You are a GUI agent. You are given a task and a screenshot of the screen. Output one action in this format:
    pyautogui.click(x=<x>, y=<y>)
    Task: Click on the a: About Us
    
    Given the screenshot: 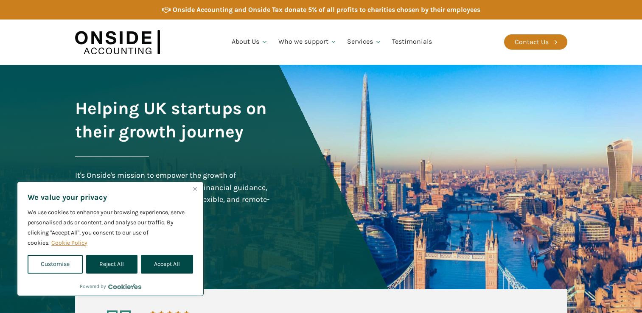 What is the action you would take?
    pyautogui.click(x=250, y=42)
    